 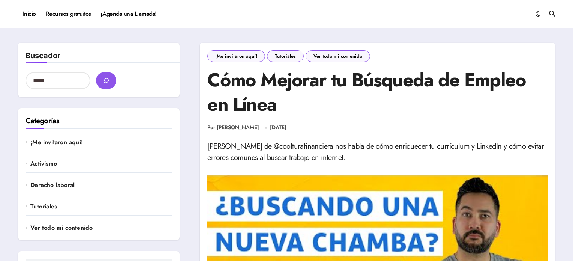 What do you see at coordinates (68, 14) in the screenshot?
I see `a: Recursos gratuitos` at bounding box center [68, 14].